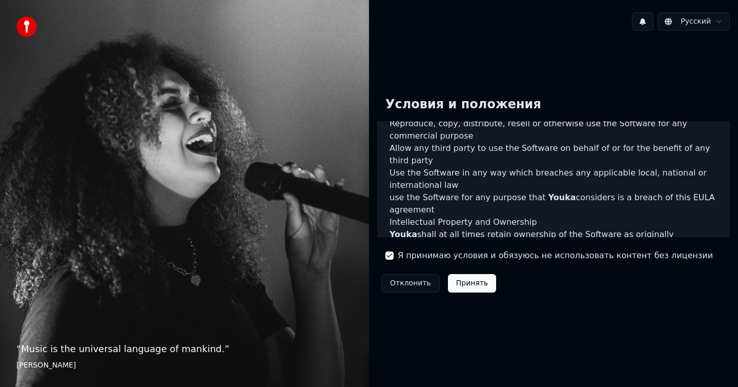  Describe the element at coordinates (27, 27) in the screenshot. I see `img: youka` at that location.